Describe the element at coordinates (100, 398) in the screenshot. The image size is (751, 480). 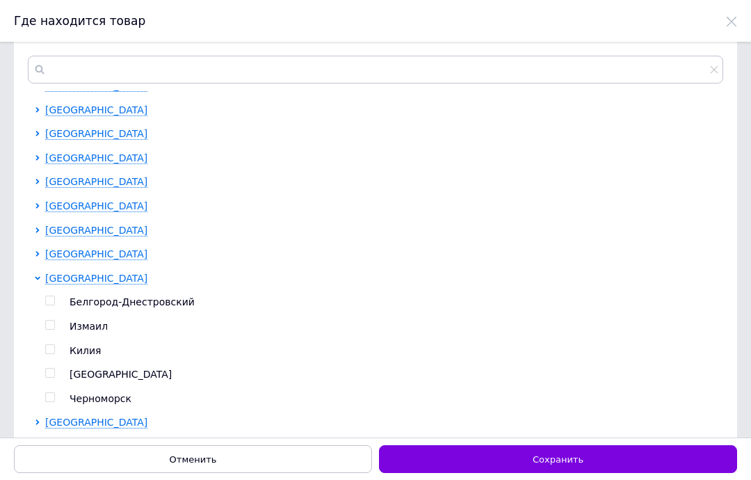
I see `span: Черноморск` at that location.